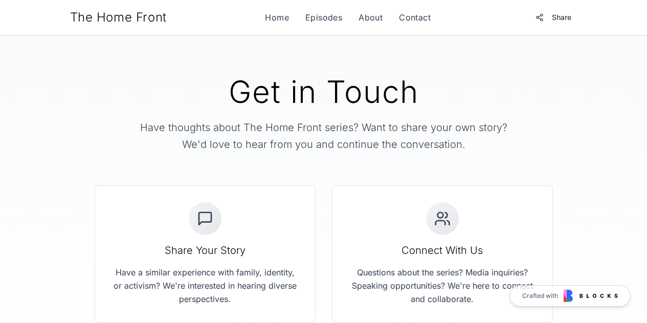 The width and height of the screenshot is (647, 323). Describe the element at coordinates (205, 250) in the screenshot. I see `h3: Share Your Story` at that location.